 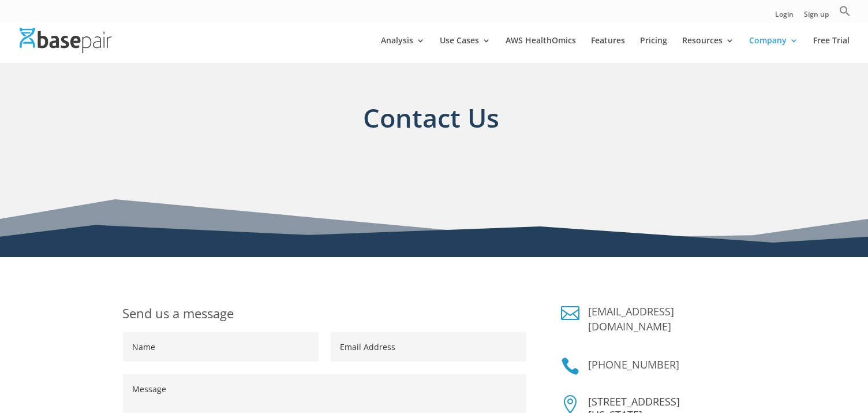 What do you see at coordinates (431, 127) in the screenshot?
I see `h1: Contact Us` at bounding box center [431, 127].